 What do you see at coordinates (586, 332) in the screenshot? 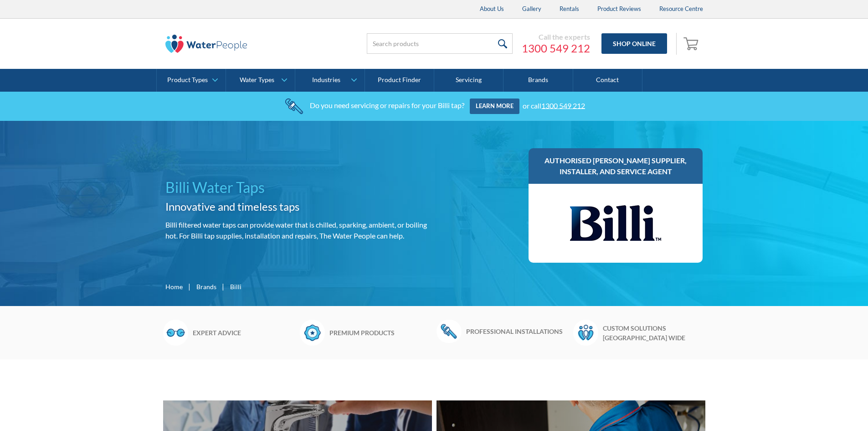
I see `img: Waterpeople Symbol` at bounding box center [586, 332].